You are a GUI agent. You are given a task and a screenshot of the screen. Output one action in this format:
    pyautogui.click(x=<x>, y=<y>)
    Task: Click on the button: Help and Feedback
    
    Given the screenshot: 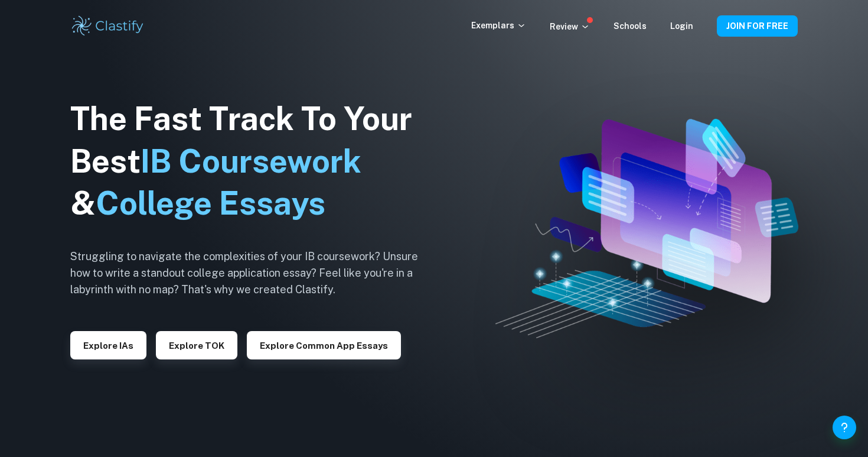 What is the action you would take?
    pyautogui.click(x=844, y=428)
    